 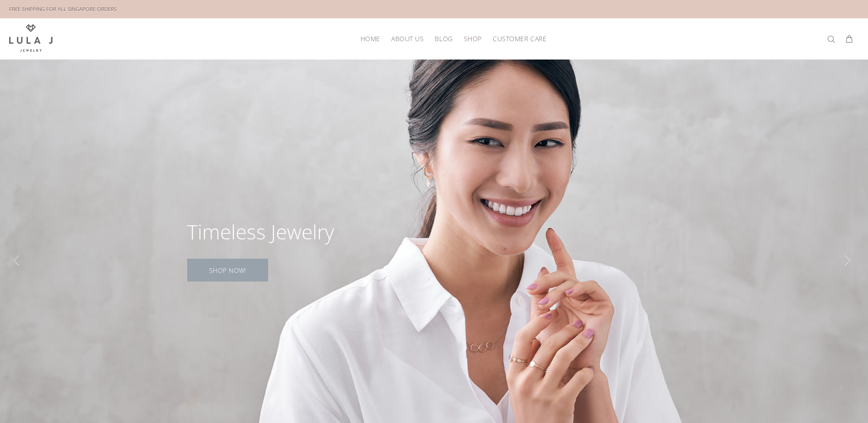 What do you see at coordinates (227, 270) in the screenshot?
I see `a: SHOP NOW!` at bounding box center [227, 270].